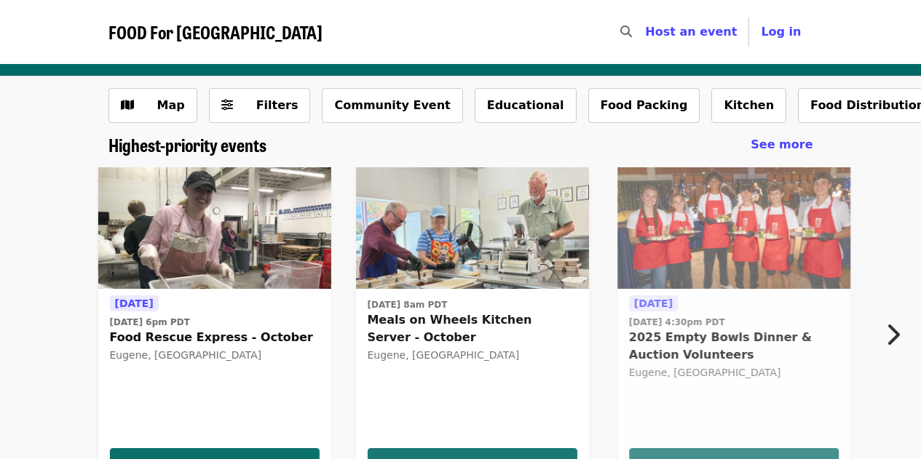  I want to click on button: Next item, so click(897, 335).